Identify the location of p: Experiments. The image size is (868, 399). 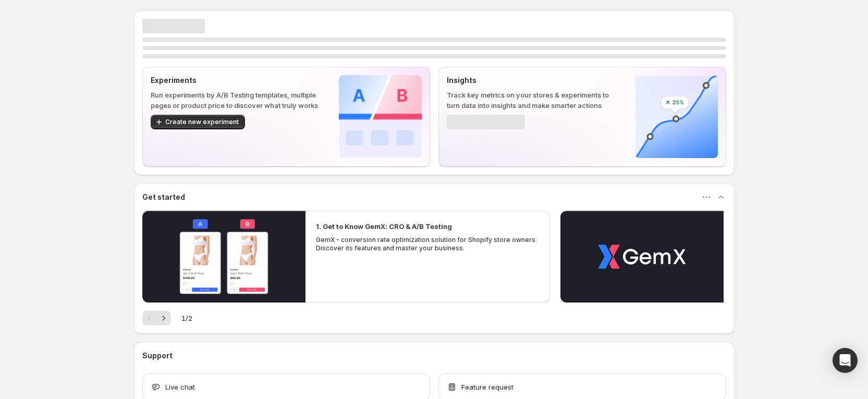
(236, 80).